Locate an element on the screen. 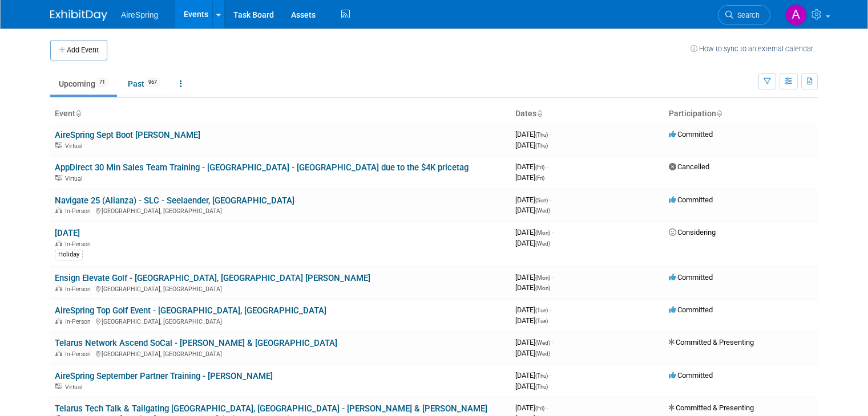 This screenshot has height=416, width=868. span: Search is located at coordinates (746, 15).